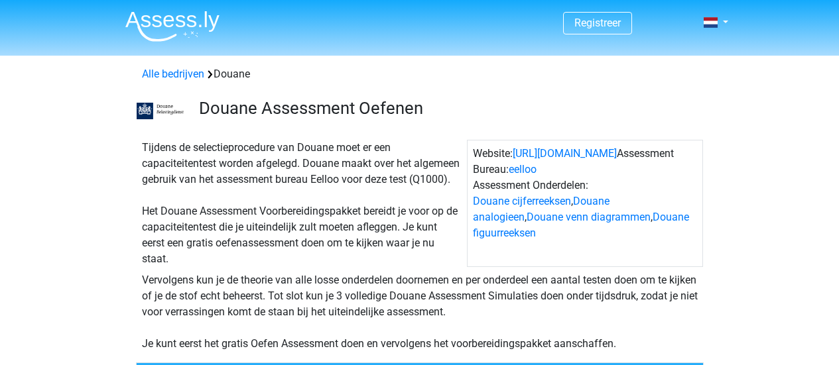  I want to click on a: Douane figuurreeksen, so click(581, 225).